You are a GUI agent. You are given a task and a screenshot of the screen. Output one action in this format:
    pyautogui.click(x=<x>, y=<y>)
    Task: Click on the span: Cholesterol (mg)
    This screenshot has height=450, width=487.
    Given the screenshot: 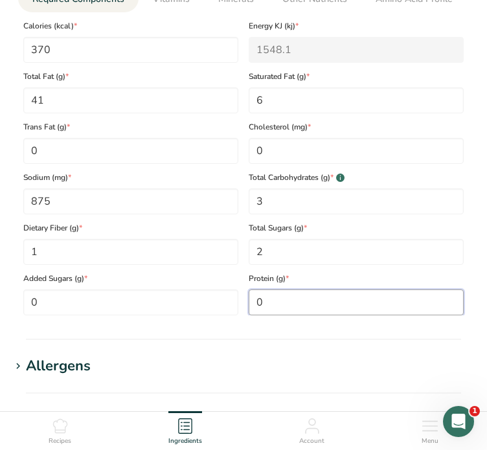 What is the action you would take?
    pyautogui.click(x=356, y=127)
    